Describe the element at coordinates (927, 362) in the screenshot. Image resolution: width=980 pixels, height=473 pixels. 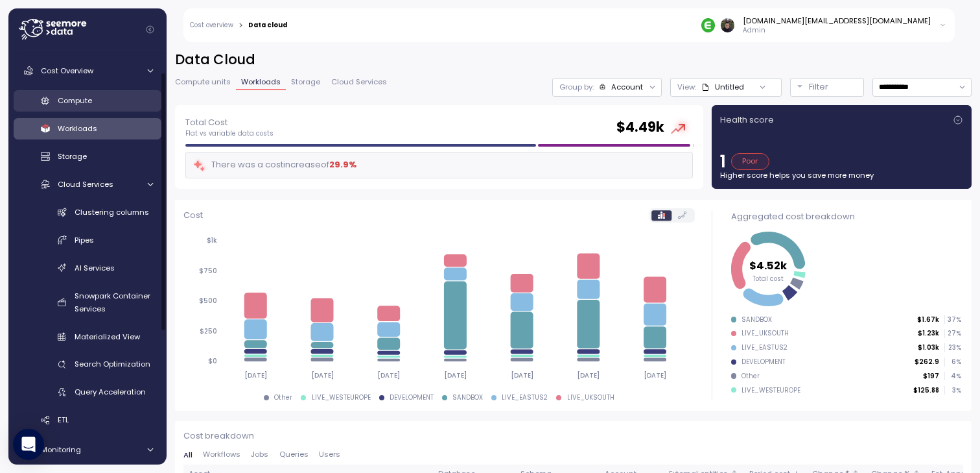
I see `p: $262.9` at that location.